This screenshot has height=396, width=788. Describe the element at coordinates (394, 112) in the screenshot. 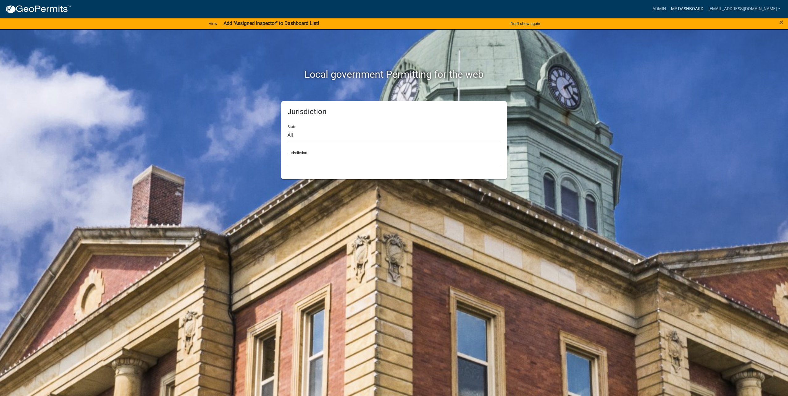

I see `h5: Jurisdiction` at that location.